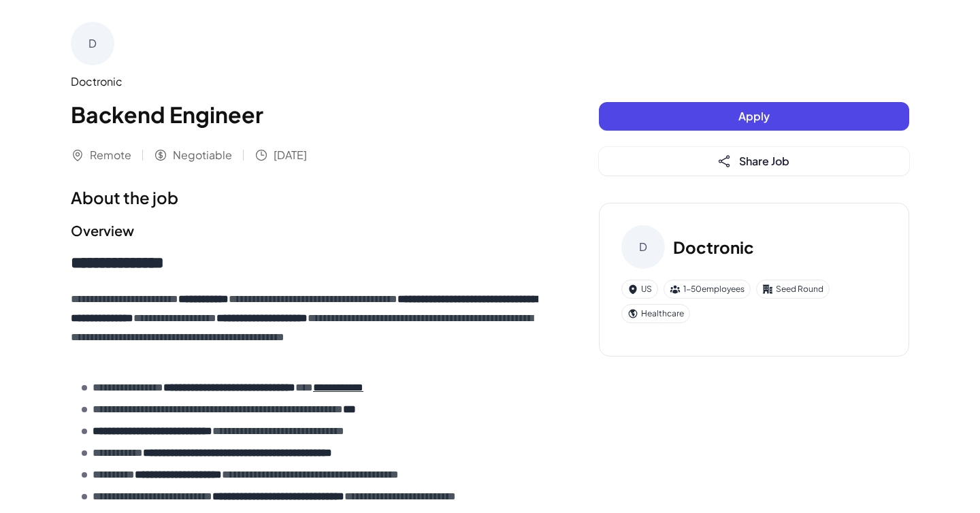  Describe the element at coordinates (764, 161) in the screenshot. I see `span: Share Job` at that location.